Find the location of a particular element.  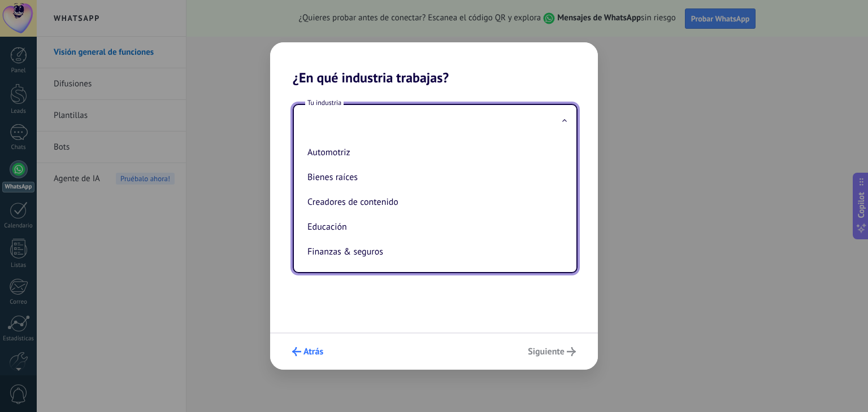

li: Educación is located at coordinates (433, 227).